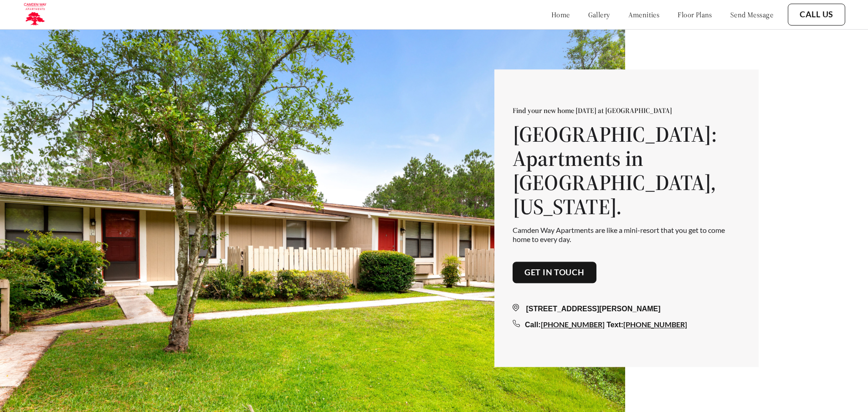 The height and width of the screenshot is (412, 868). I want to click on a: amenities, so click(644, 15).